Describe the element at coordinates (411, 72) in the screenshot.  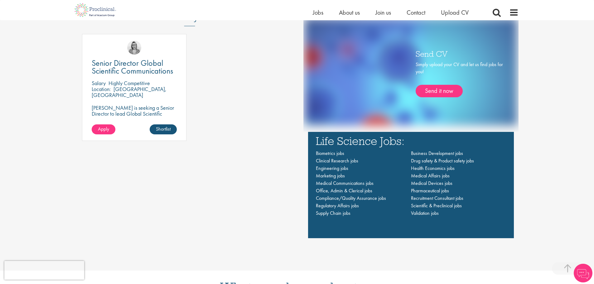
I see `img: one` at that location.